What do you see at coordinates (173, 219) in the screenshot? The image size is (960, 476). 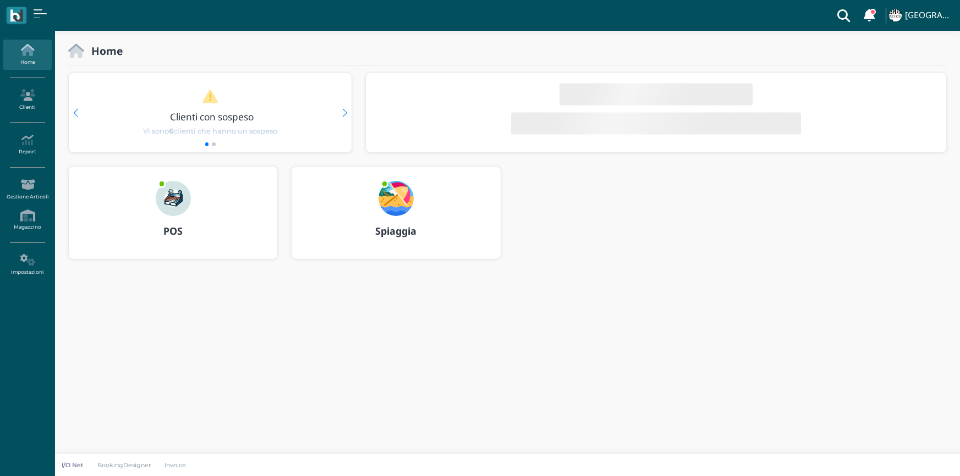 I see `a: ... POS` at bounding box center [173, 219].